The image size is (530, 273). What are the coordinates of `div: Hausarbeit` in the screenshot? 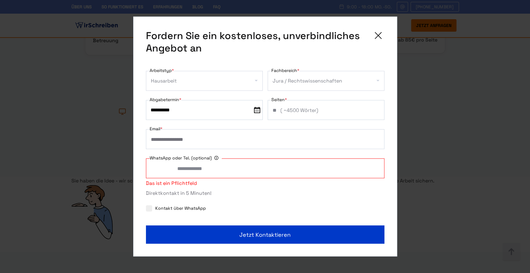 It's located at (163, 81).